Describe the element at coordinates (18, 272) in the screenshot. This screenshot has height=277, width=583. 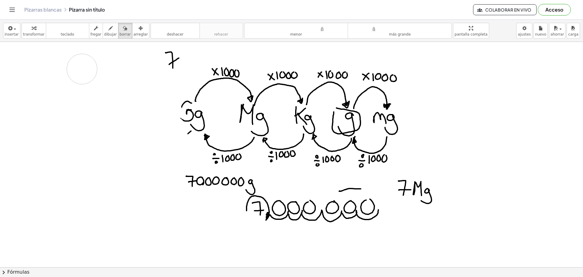
I see `font: Fórmulas` at that location.